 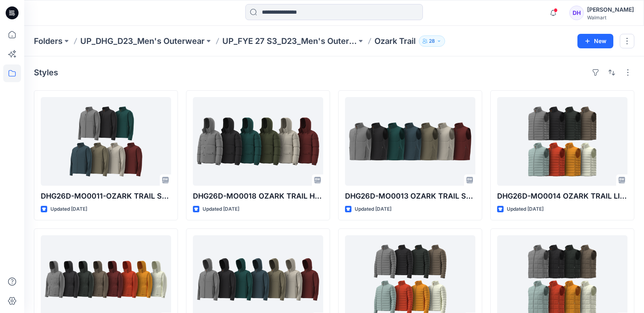 What do you see at coordinates (410, 141) in the screenshot?
I see `a: DHG26D-MO0013 OZARK TRAIL SOTFSHELL VEST` at bounding box center [410, 141].